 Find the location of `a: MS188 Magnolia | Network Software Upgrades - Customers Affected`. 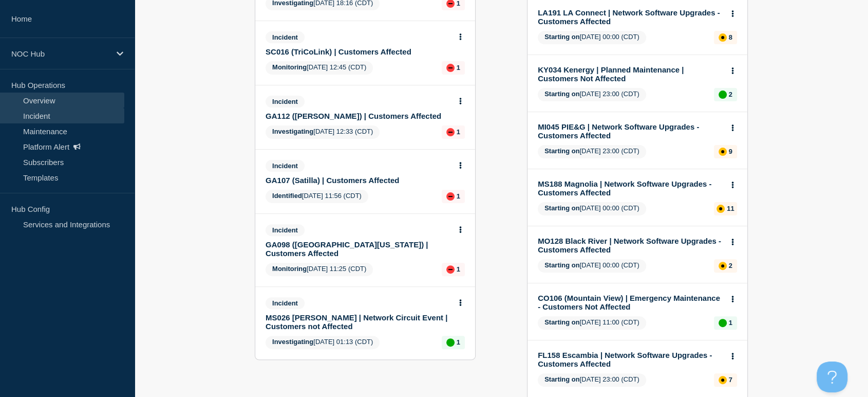

a: MS188 Magnolia | Network Software Upgrades - Customers Affected is located at coordinates (630, 188).